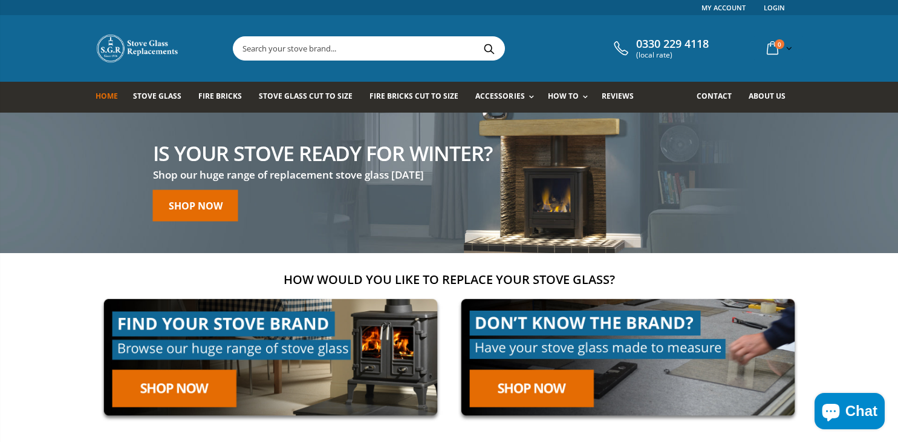  What do you see at coordinates (719, 97) in the screenshot?
I see `a: Contact` at bounding box center [719, 97].